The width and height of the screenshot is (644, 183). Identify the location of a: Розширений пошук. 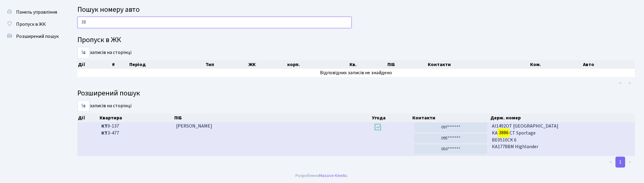
(33, 37).